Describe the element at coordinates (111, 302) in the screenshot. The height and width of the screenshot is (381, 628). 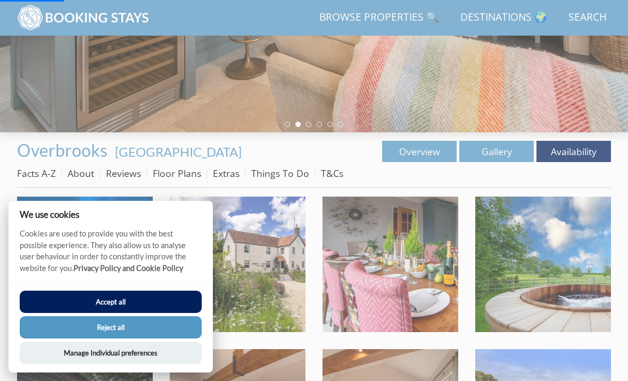
I see `button: Accept all` at that location.